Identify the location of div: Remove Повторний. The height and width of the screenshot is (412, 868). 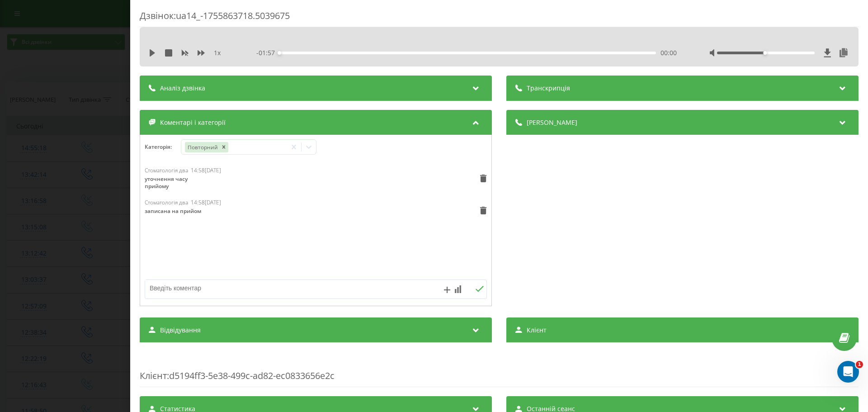
(224, 147).